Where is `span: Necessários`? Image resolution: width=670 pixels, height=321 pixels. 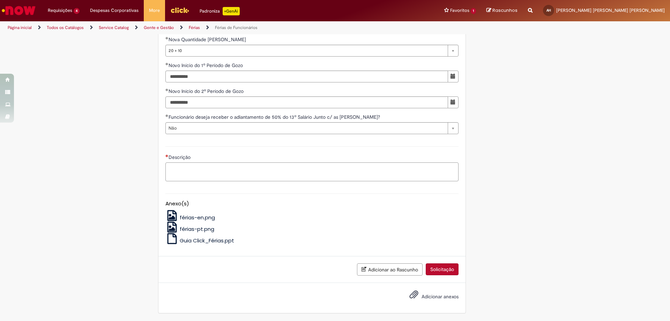 span: Necessários is located at coordinates (167, 156).